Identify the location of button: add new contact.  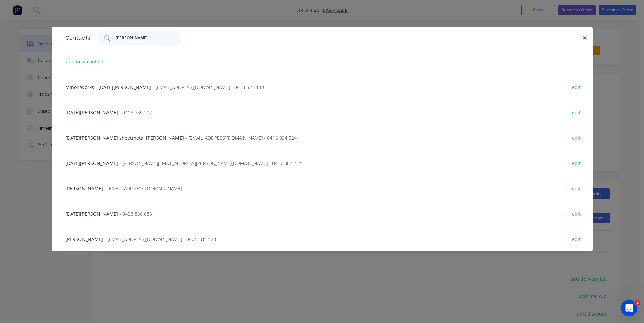
(85, 62).